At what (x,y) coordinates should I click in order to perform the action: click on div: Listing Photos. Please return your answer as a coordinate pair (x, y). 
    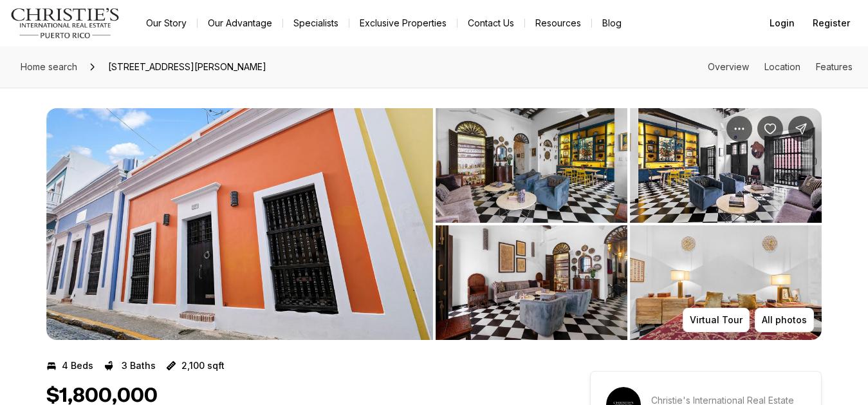
    Looking at the image, I should click on (434, 225).